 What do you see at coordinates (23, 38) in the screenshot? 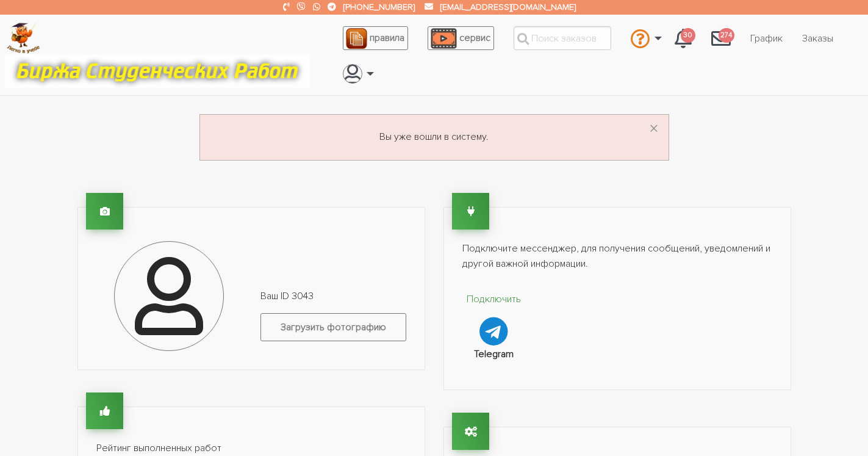
I see `img: logo-c4363faeb99b52c628a42810ed6dfb4293a56d4e4775eb116515dfe7f33672af.png` at bounding box center [23, 38].